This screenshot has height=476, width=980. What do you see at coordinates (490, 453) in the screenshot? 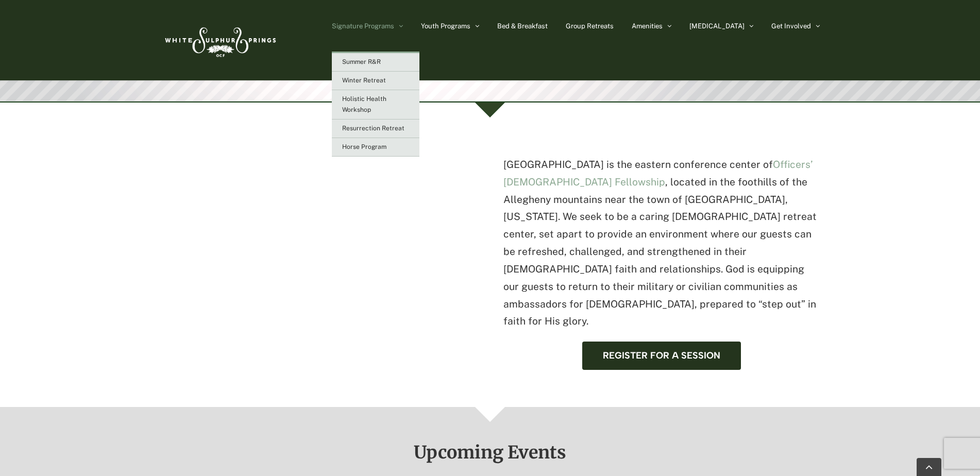
I see `h2: Upcoming Events` at bounding box center [490, 453].